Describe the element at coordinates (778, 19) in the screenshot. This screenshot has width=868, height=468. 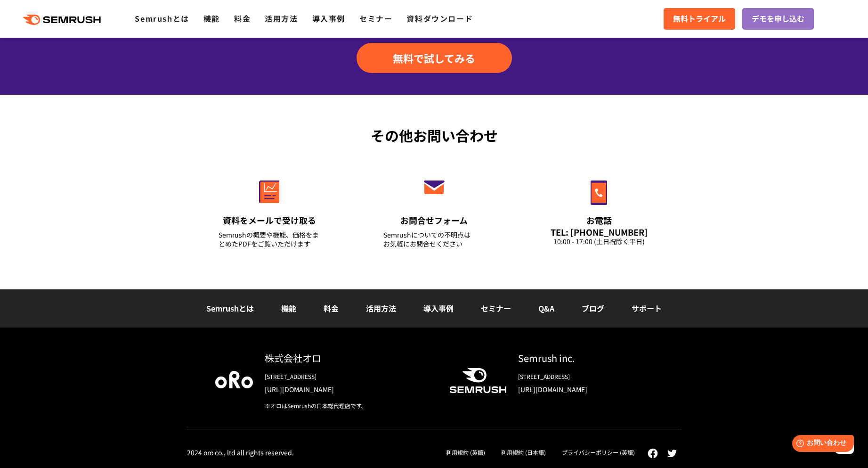
I see `a: デモを申し込む` at that location.